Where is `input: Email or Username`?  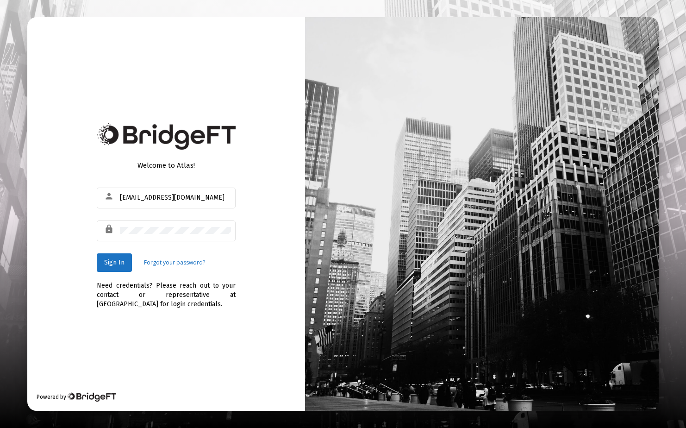
input: Email or Username is located at coordinates (176, 198).